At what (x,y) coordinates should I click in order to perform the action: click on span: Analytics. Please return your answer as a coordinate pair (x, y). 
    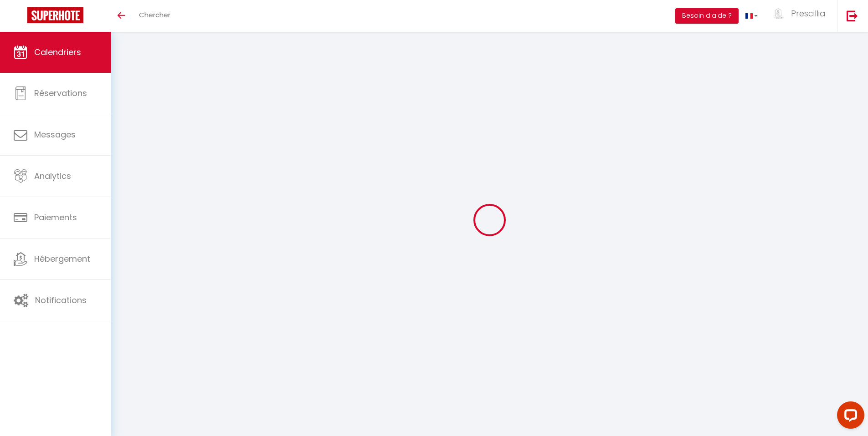
    Looking at the image, I should click on (52, 176).